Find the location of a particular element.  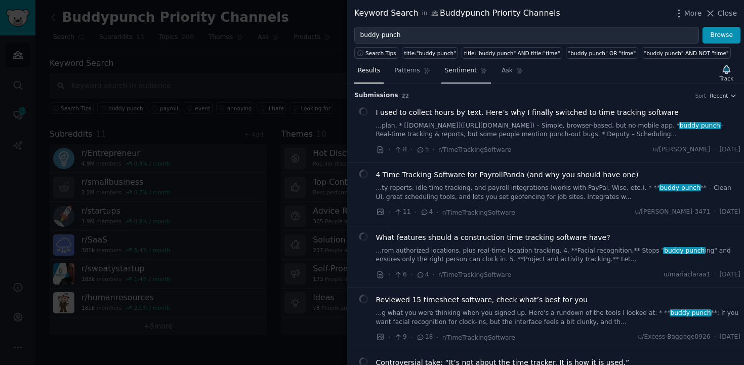

button: Search Tips is located at coordinates (376, 53).